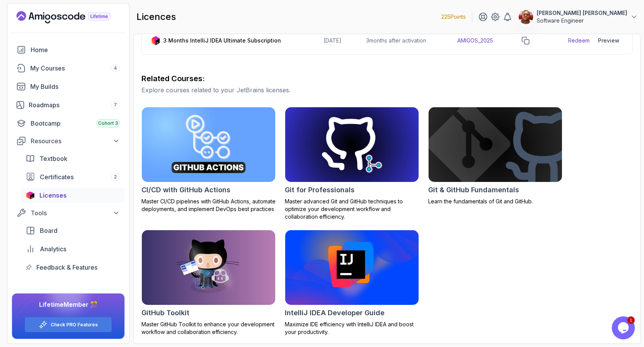 The image size is (644, 347). Describe the element at coordinates (352, 163) in the screenshot. I see `a: Git for Professionals cardGit for ProfessionalsMaster advanced Git and GitHub techniques to optim...` at that location.